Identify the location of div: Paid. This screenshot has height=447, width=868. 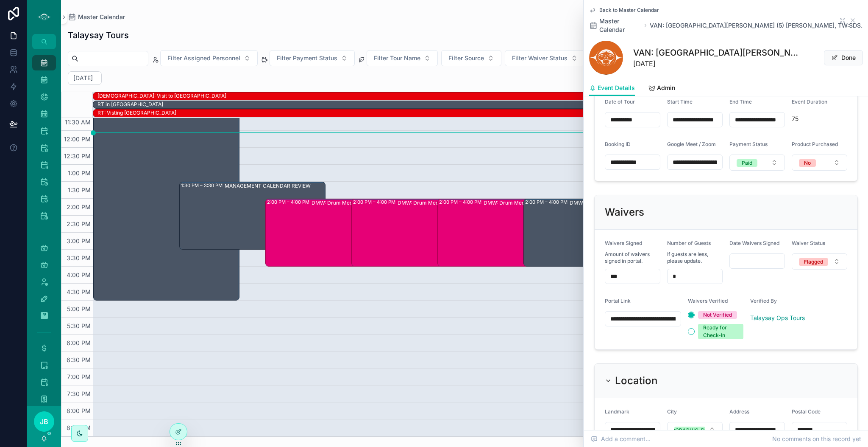
(747, 163).